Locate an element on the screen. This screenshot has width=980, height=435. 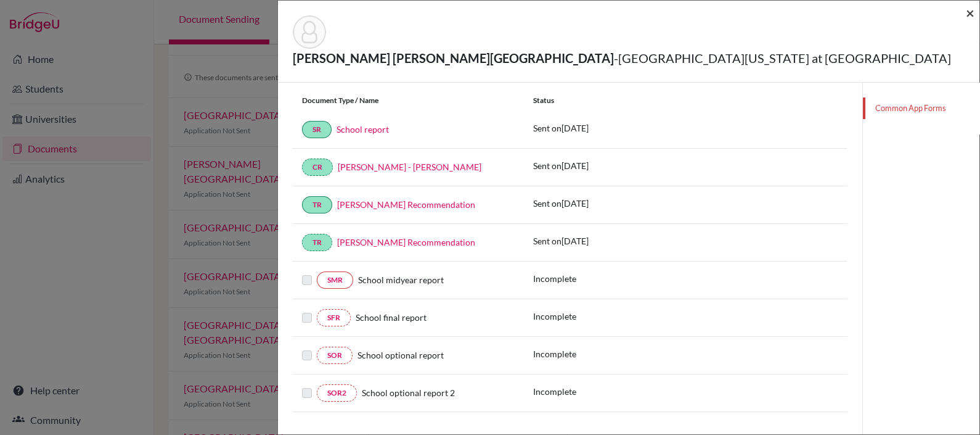
button: Close is located at coordinates (970, 13).